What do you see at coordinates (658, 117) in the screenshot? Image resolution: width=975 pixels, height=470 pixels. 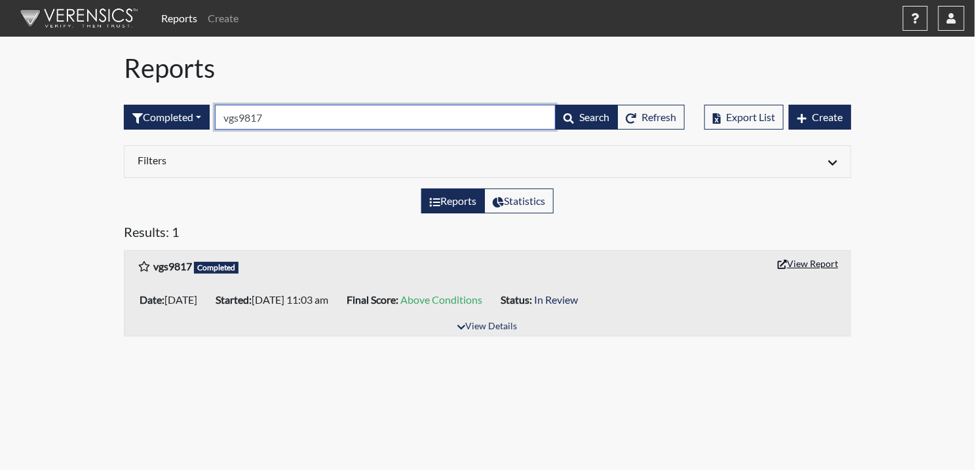 I see `span: Refresh` at bounding box center [658, 117].